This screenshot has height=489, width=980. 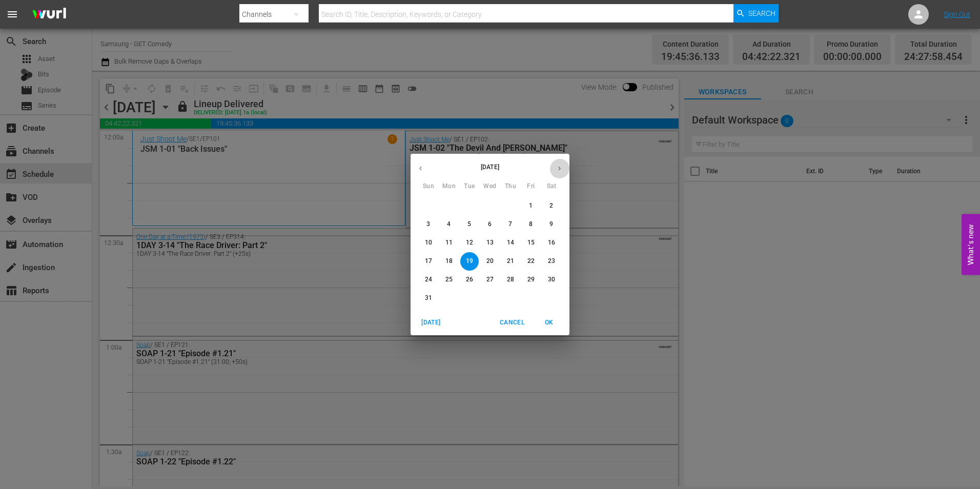 What do you see at coordinates (510, 243) in the screenshot?
I see `button: 14` at bounding box center [510, 243].